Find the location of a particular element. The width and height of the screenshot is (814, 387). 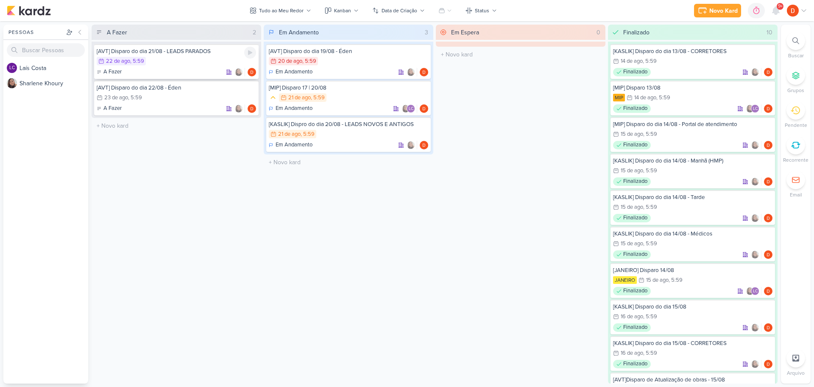

div: S h a r l e n e K h o u r y is located at coordinates (54, 83).